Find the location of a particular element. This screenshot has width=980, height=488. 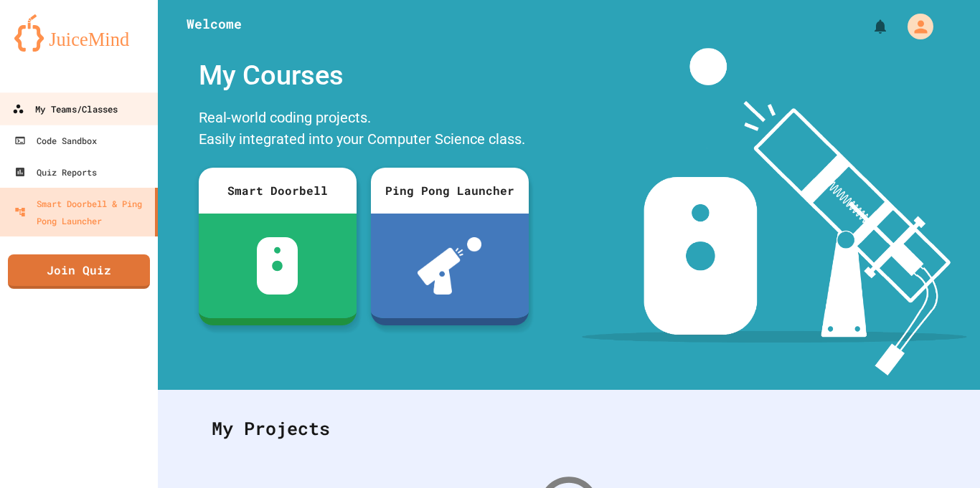

div: My Courses is located at coordinates (364, 76).